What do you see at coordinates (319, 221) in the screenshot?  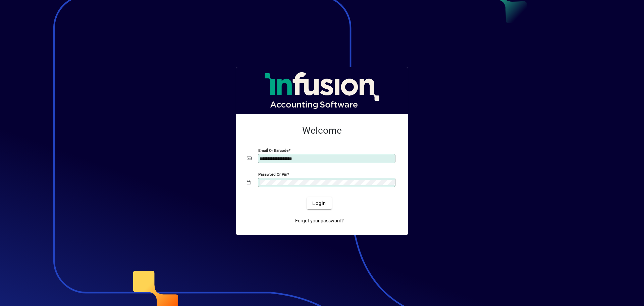 I see `span: Forgot your password?` at bounding box center [319, 221].